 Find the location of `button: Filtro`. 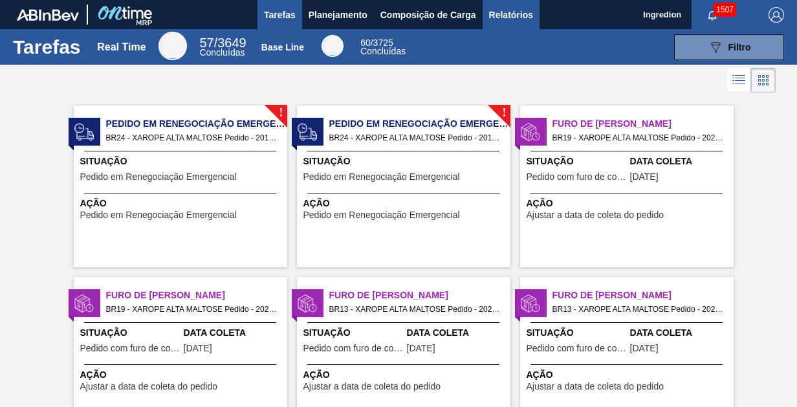

button: Filtro is located at coordinates (729, 47).